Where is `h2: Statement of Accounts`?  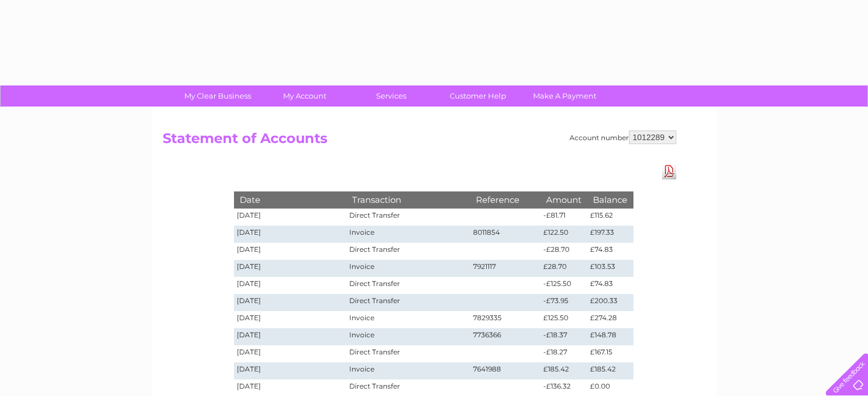 h2: Statement of Accounts is located at coordinates (420, 141).